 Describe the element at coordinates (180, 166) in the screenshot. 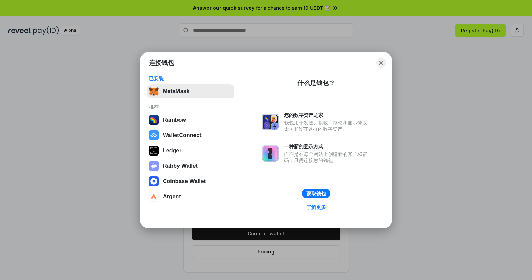

I see `div: Rabby Wallet` at that location.